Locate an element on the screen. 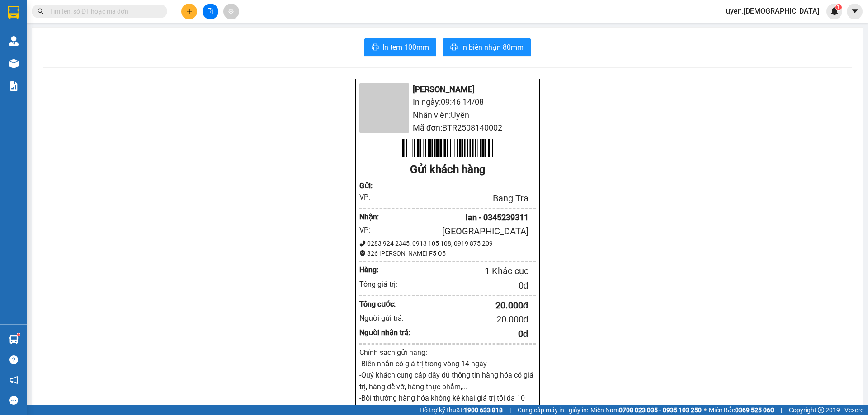  img: logo-vxr is located at coordinates (14, 12).